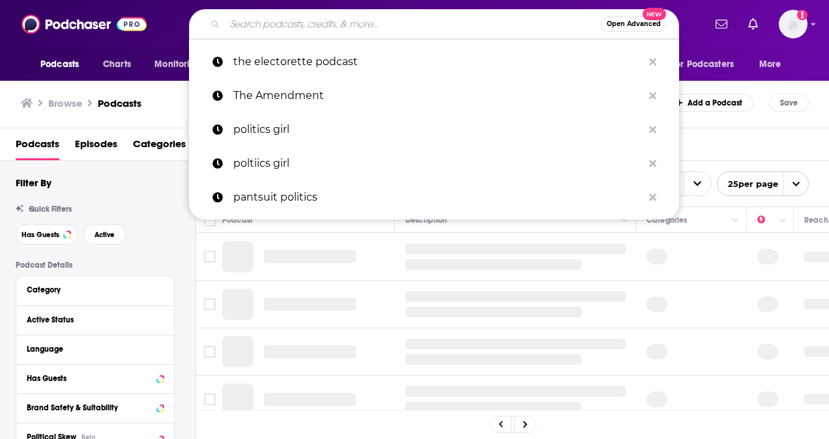 The height and width of the screenshot is (439, 829). Describe the element at coordinates (633, 24) in the screenshot. I see `button: Open AdvancedNew` at that location.